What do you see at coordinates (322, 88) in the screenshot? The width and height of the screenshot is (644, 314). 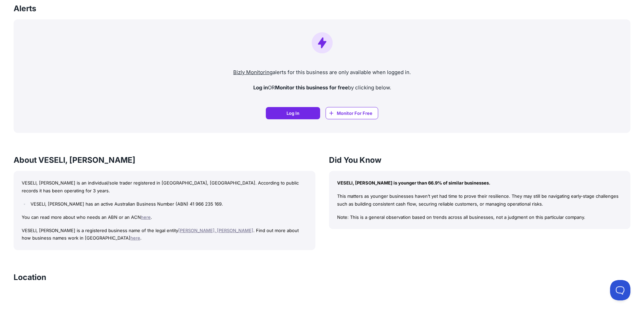 I see `p: OR by clicking below.` at bounding box center [322, 88].